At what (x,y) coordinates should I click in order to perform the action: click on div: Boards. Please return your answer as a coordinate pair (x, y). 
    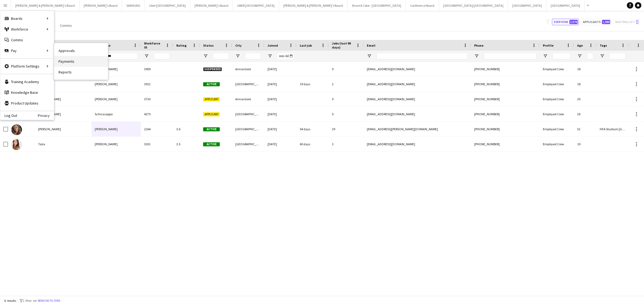
    Looking at the image, I should click on (27, 19).